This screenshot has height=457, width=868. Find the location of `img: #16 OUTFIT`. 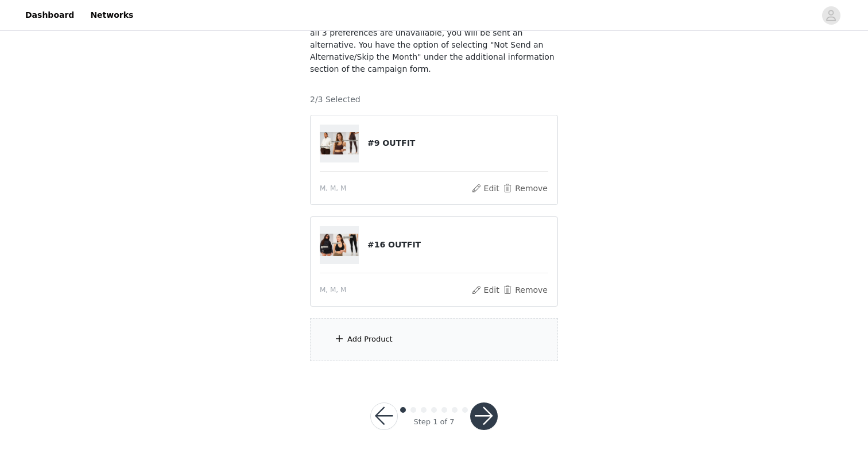

img: #16 OUTFIT is located at coordinates (339, 244).